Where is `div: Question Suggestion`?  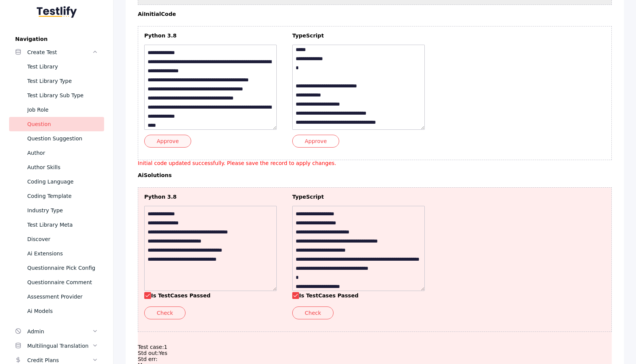 div: Question Suggestion is located at coordinates (63, 139).